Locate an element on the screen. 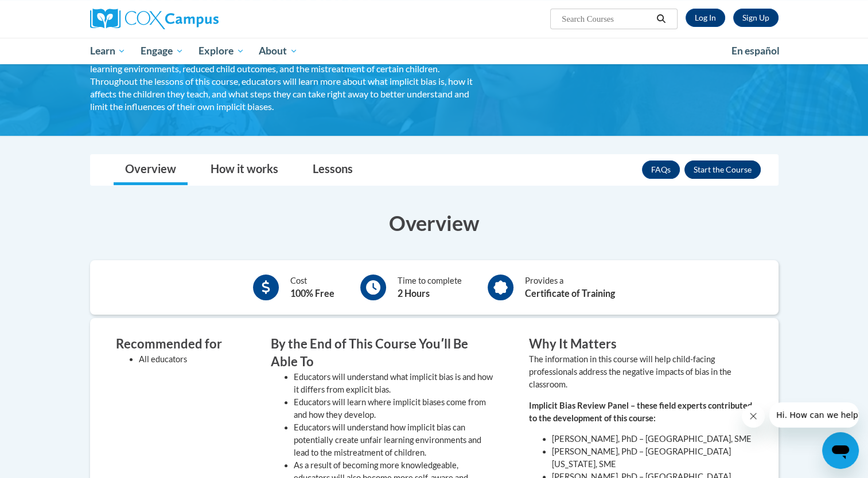  div: Time to complete is located at coordinates (429, 287).